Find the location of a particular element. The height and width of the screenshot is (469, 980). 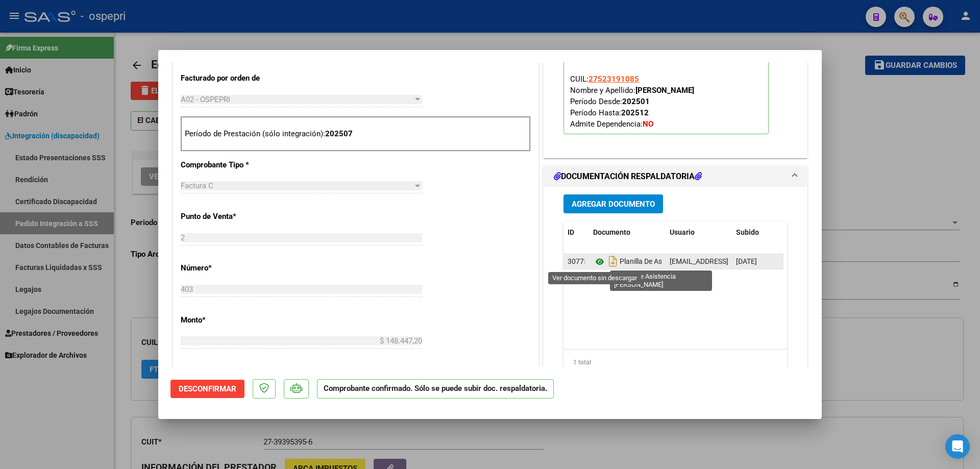

span: Documento is located at coordinates (612, 232).